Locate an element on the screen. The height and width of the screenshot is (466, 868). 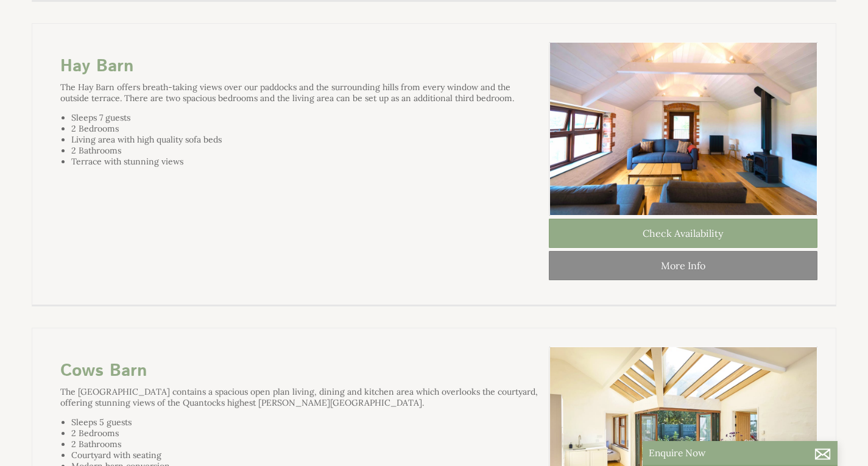
a: More Info is located at coordinates (683, 266).